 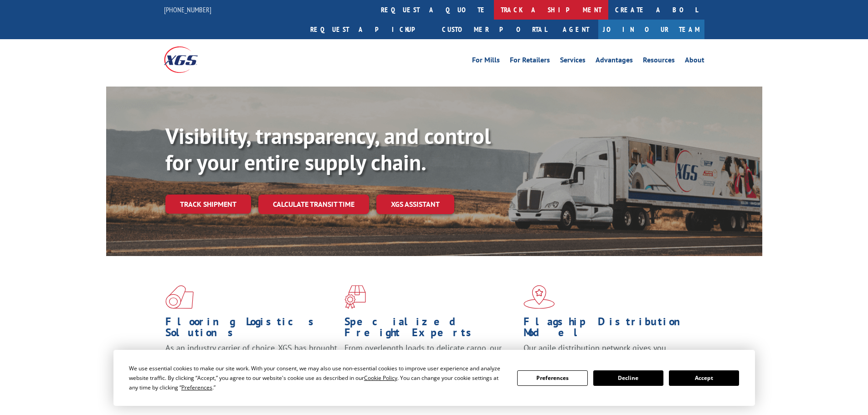 What do you see at coordinates (355, 297) in the screenshot?
I see `img: xgs-icon-focused-on-flooring-red` at bounding box center [355, 297].